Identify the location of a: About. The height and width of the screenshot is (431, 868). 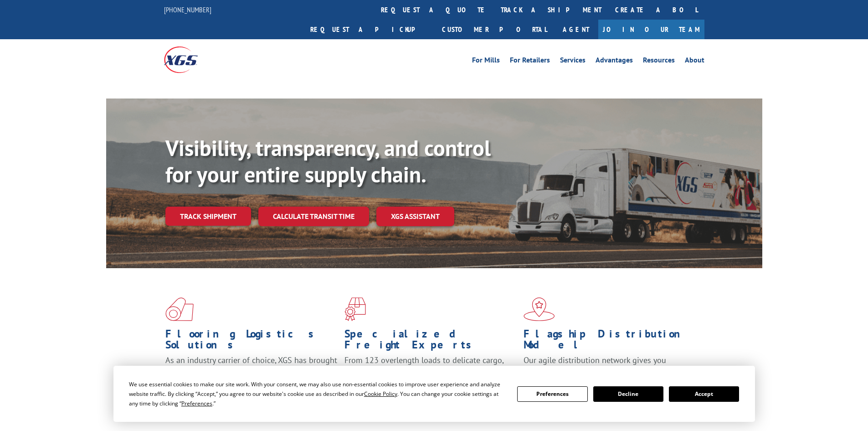
(695, 62).